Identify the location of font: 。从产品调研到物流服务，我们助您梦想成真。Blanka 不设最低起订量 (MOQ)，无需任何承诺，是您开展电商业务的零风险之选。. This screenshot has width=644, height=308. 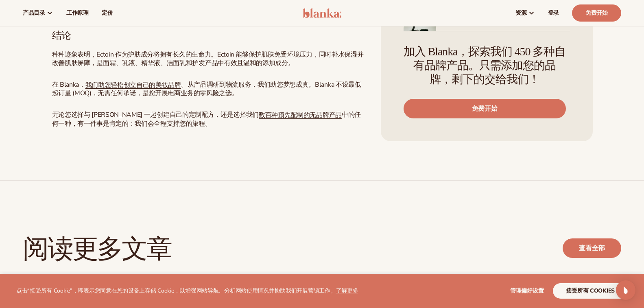
(207, 89).